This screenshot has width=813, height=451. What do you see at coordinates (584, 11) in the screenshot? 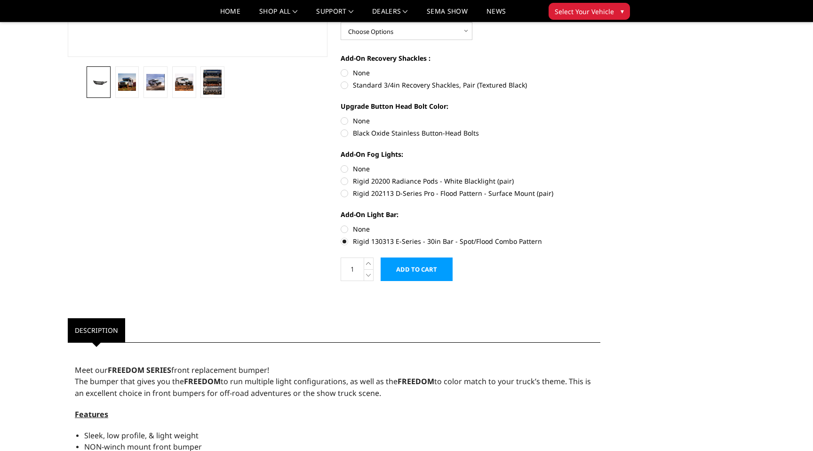
I see `span: Select Your Vehicle` at bounding box center [584, 11].